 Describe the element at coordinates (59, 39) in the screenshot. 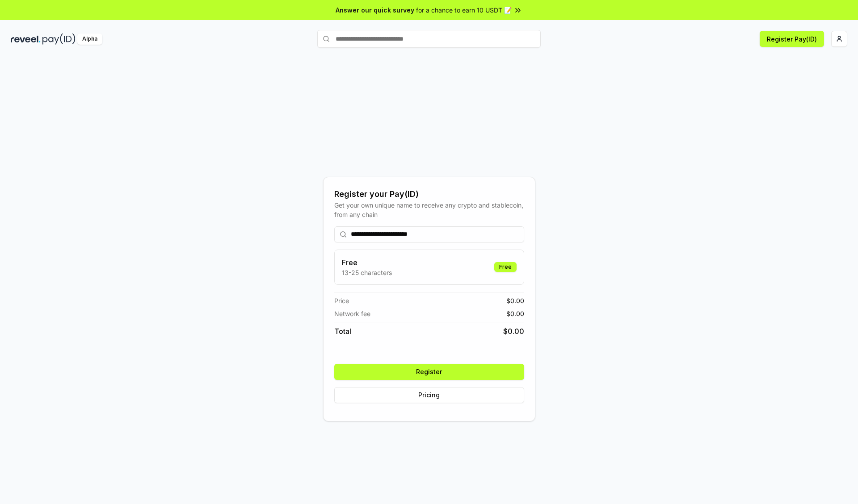

I see `img: pay_id` at that location.